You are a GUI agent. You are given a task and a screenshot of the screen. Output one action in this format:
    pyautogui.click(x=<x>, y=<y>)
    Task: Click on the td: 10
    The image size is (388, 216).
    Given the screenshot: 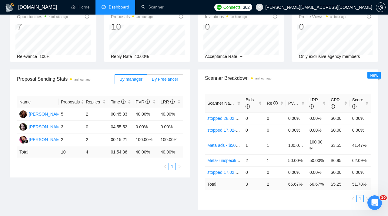 What is the action you would take?
    pyautogui.click(x=71, y=152)
    